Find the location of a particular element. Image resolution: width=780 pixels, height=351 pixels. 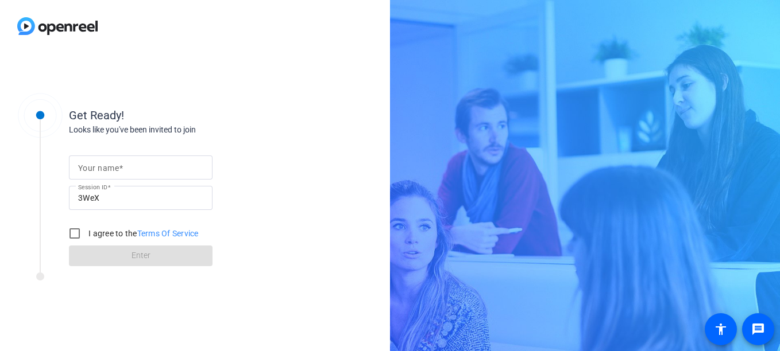

div: Get Ready! is located at coordinates (184, 115).